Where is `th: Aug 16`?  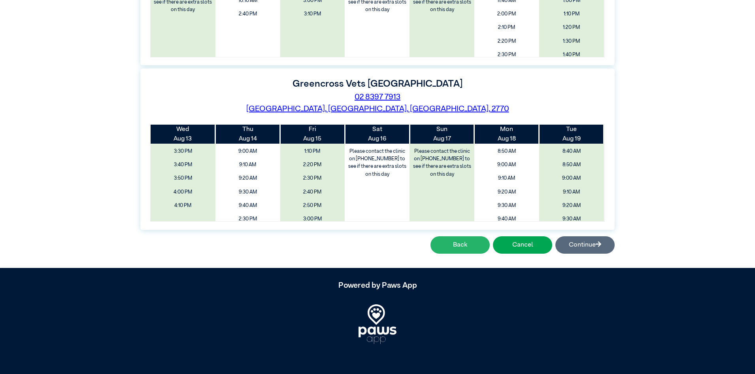
th: Aug 16 is located at coordinates (377, 134).